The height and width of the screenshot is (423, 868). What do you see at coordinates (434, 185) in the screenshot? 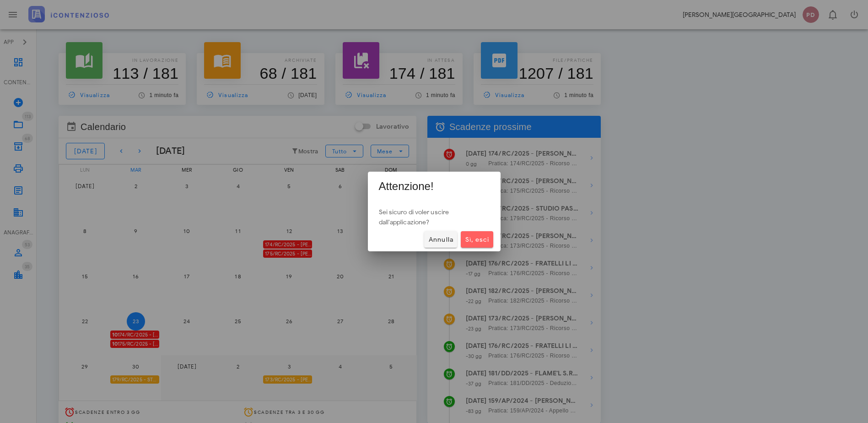
I see `div: Attenzione!` at bounding box center [434, 185].